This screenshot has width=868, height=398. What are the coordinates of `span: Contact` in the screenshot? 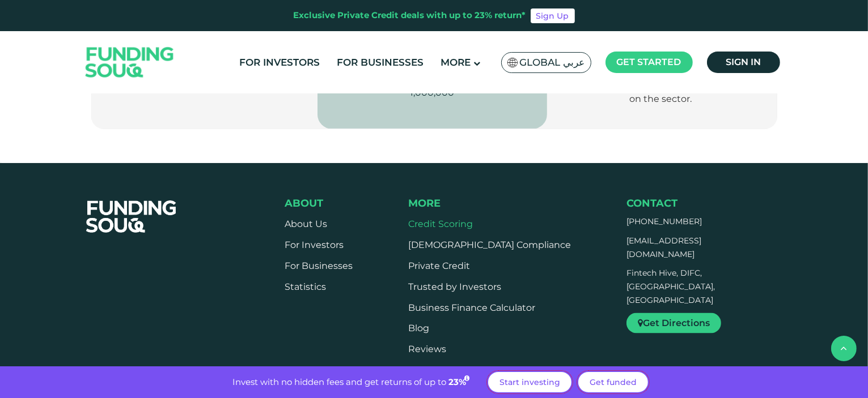 It's located at (653, 204).